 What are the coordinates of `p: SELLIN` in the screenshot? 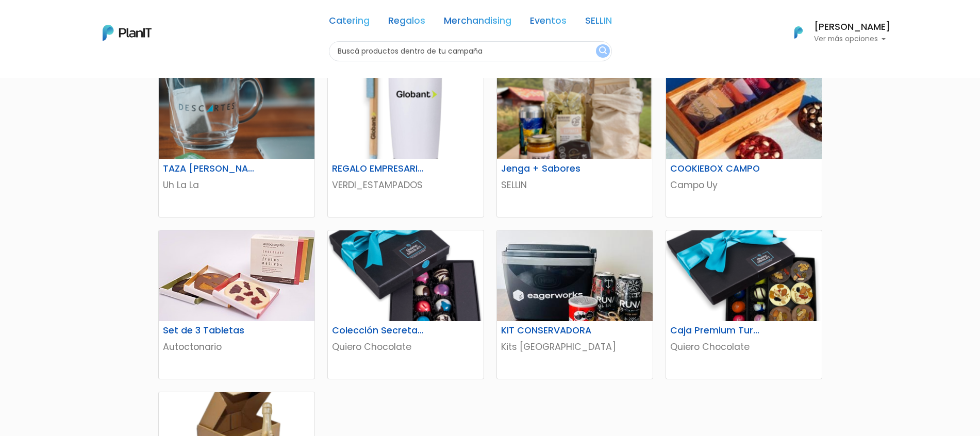 It's located at (575, 185).